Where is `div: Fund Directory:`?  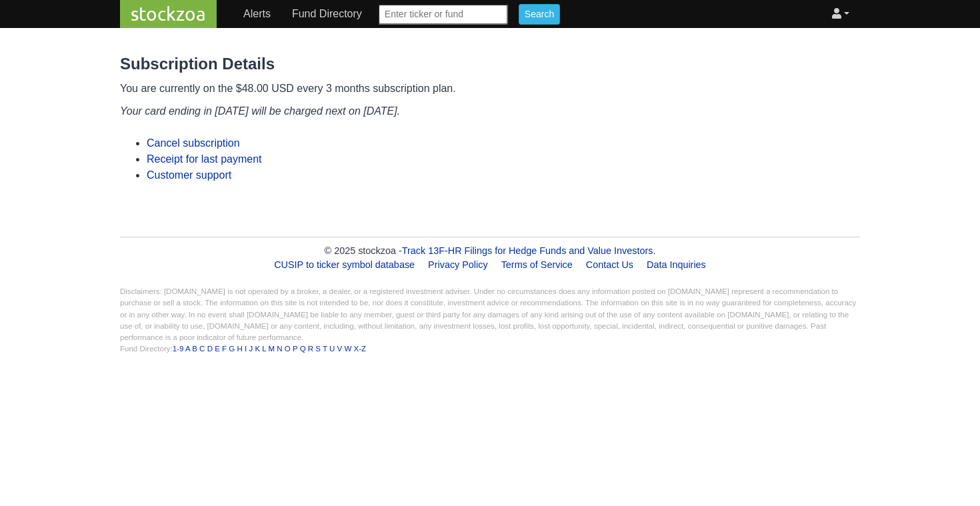 div: Fund Directory: is located at coordinates (490, 349).